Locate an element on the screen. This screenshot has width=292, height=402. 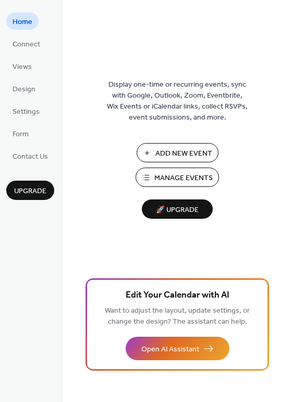
span: Upgrade is located at coordinates (30, 191).